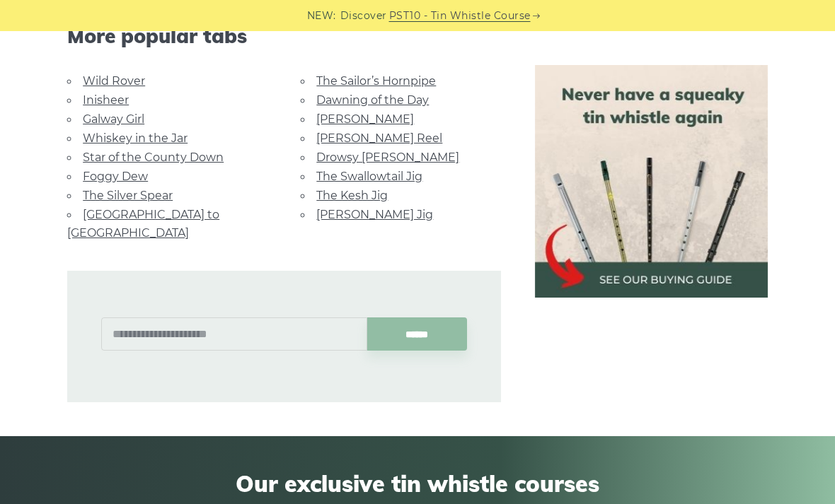 This screenshot has width=835, height=504. What do you see at coordinates (352, 195) in the screenshot?
I see `a: The Kesh Jig` at bounding box center [352, 195].